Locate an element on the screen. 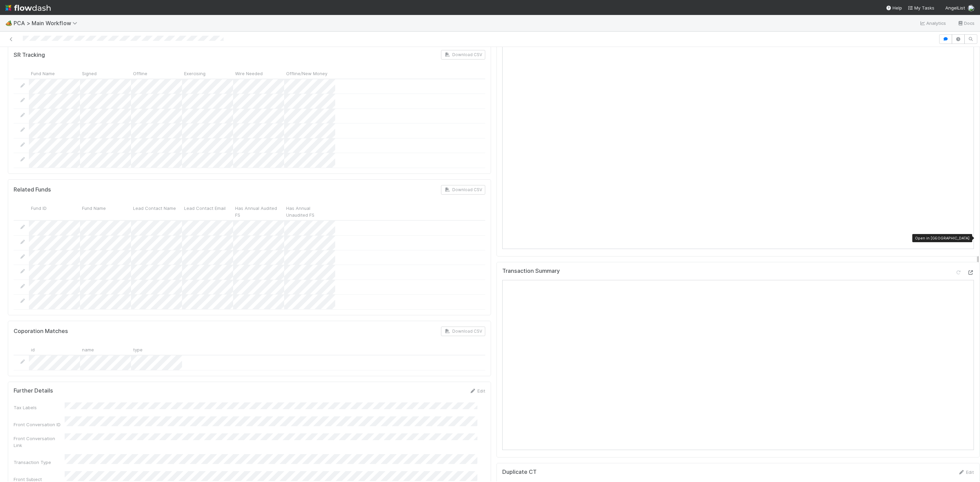 The height and width of the screenshot is (482, 980). a: Docs is located at coordinates (966, 23).